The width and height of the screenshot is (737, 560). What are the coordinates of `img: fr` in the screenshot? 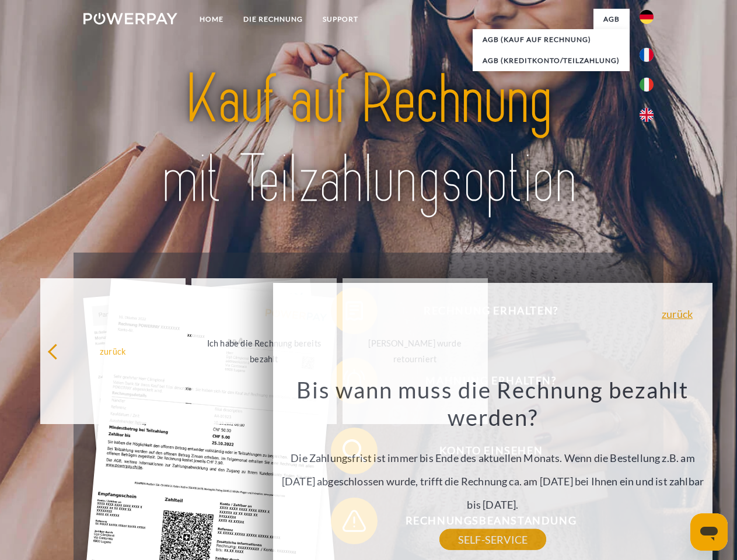 It's located at (647, 54).